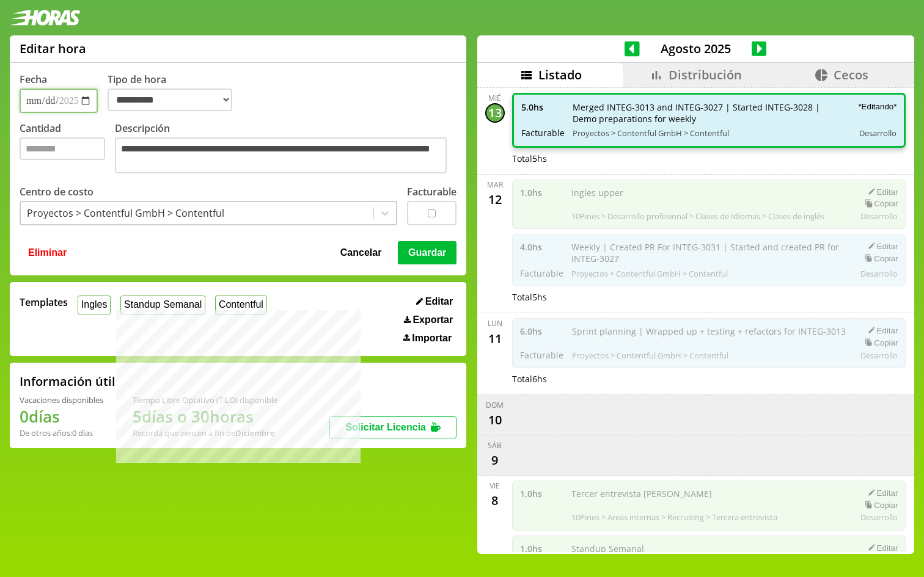 Image resolution: width=924 pixels, height=577 pixels. What do you see at coordinates (495, 113) in the screenshot?
I see `div: 13` at bounding box center [495, 113].